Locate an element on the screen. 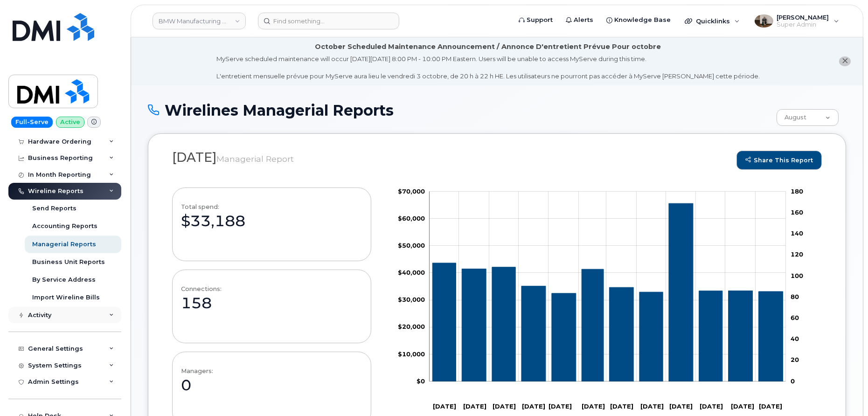 This screenshot has height=416, width=868. tspan: 40 is located at coordinates (794, 339).